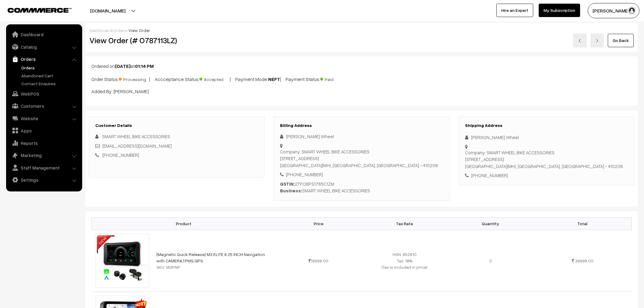 Image resolution: width=644 pixels, height=308 pixels. What do you see at coordinates (134, 78) in the screenshot?
I see `span: Processing` at bounding box center [134, 78].